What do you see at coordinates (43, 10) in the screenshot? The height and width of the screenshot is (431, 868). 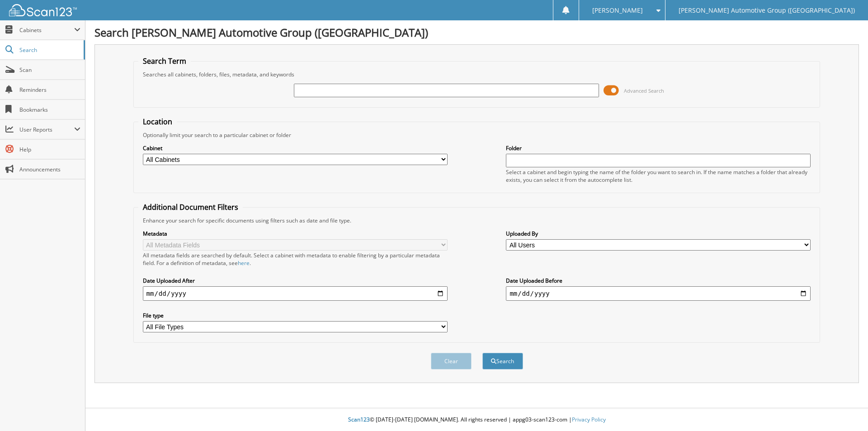 I see `img: scan123-logo-white.svg` at bounding box center [43, 10].